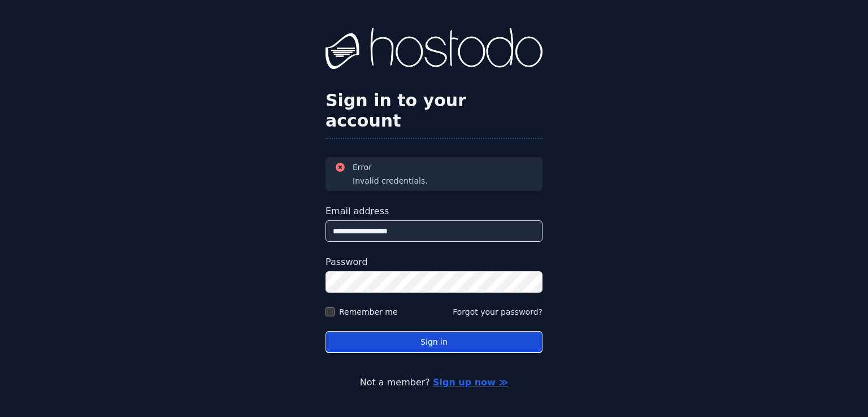 This screenshot has height=417, width=868. Describe the element at coordinates (434, 110) in the screenshot. I see `h2: Sign in to your account` at that location.